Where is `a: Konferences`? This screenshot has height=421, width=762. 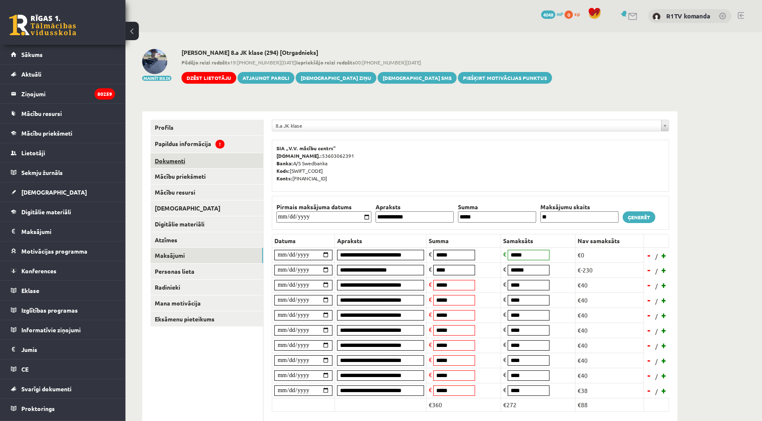
a: Konferences is located at coordinates (63, 271).